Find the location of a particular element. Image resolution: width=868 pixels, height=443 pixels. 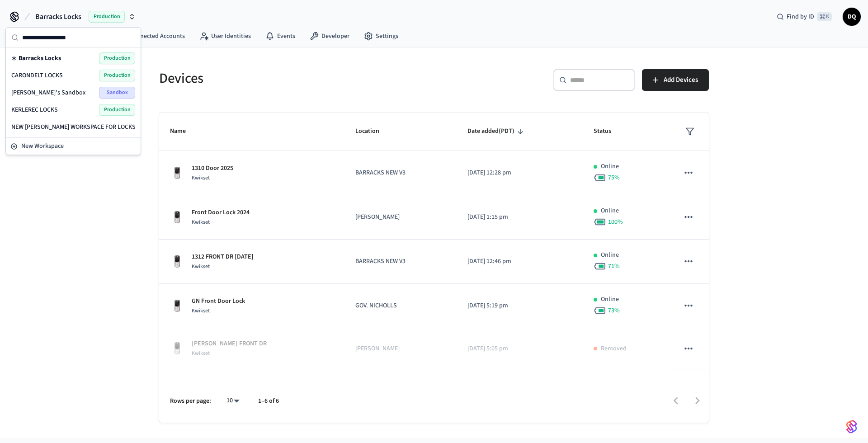

a: Connected Accounts is located at coordinates (151, 36).